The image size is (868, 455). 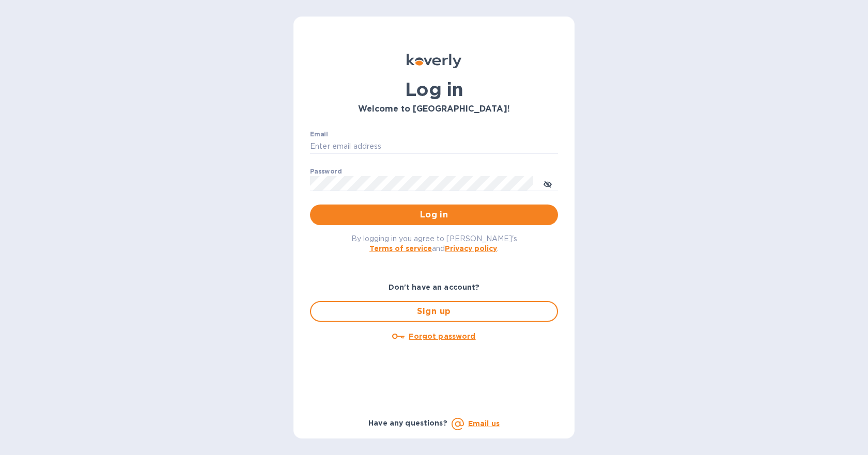 I want to click on img: Koverly, so click(x=434, y=61).